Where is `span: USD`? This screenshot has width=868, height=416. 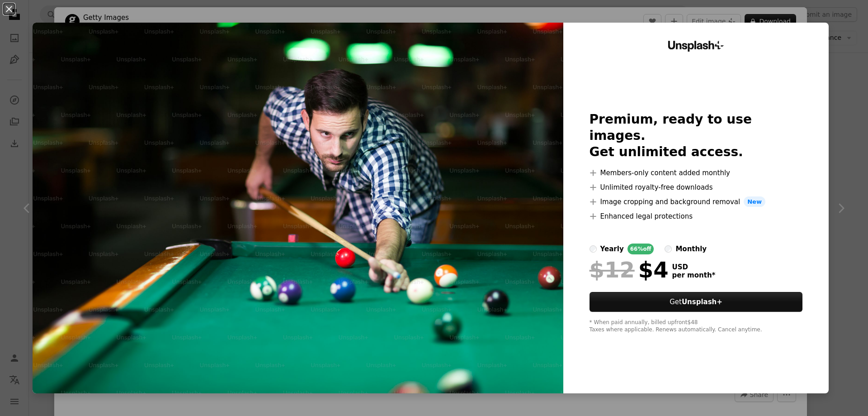 span: USD is located at coordinates (694, 267).